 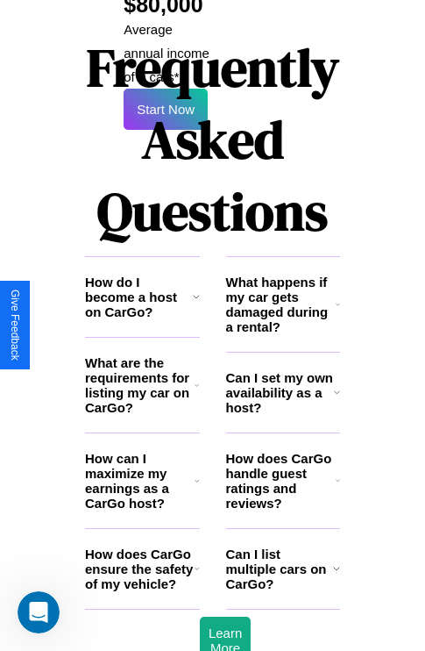 I want to click on h3: How does CarGo ensure the safety of my vehicle?, so click(x=139, y=568).